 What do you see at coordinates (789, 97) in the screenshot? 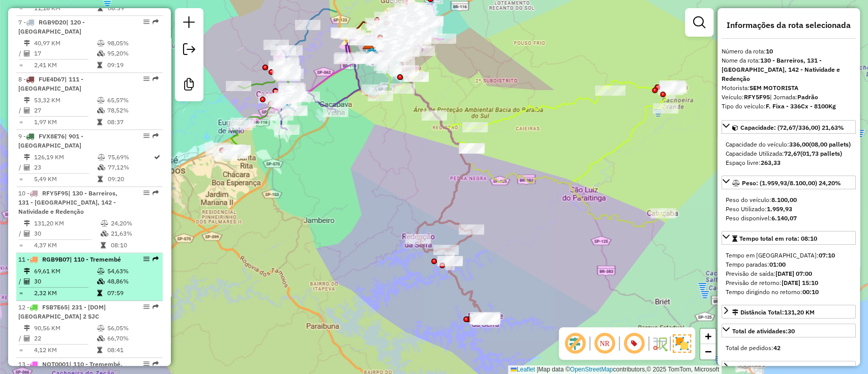
I see `div: Veículo:` at bounding box center [789, 97].